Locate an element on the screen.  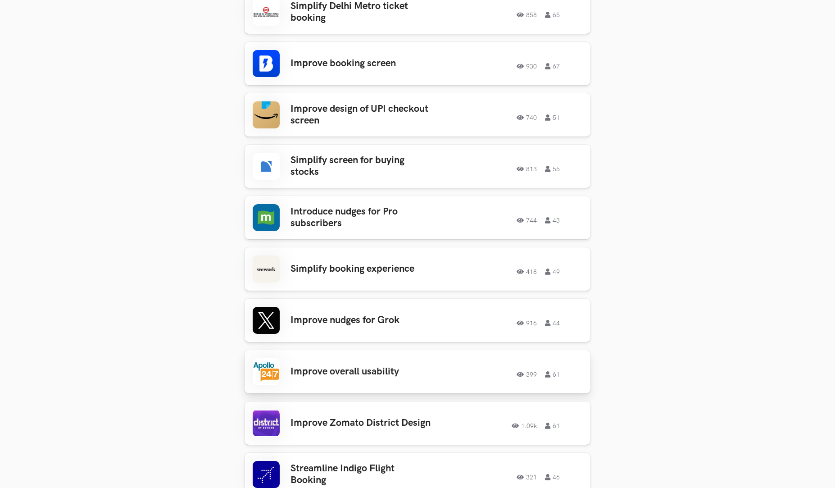
h3: Improve Zomato District Design is located at coordinates (361, 423).